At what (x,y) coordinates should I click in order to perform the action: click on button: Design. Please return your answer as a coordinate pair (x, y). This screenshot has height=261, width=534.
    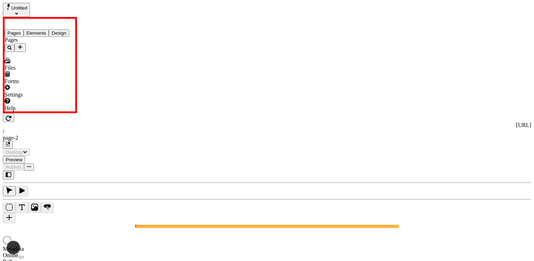
    Looking at the image, I should click on (59, 33).